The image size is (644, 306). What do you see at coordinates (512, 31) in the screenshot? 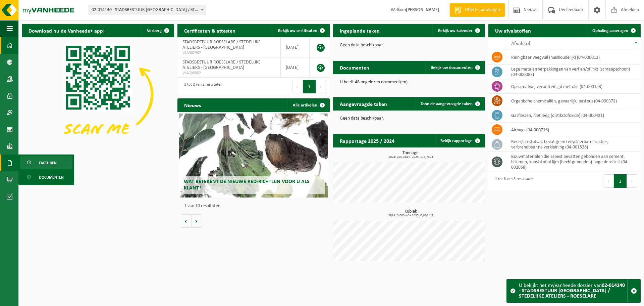
I see `h2: Uw afvalstoffen` at bounding box center [512, 31].